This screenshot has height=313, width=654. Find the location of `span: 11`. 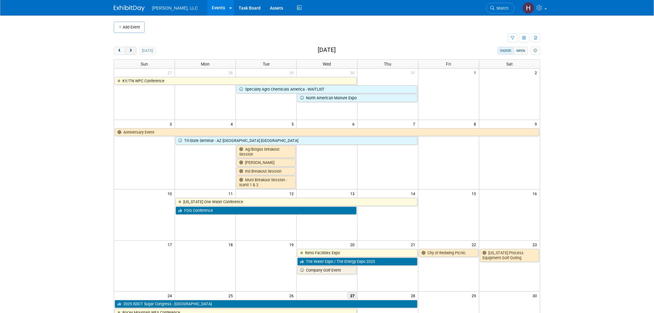

span: 11 is located at coordinates (231, 193).